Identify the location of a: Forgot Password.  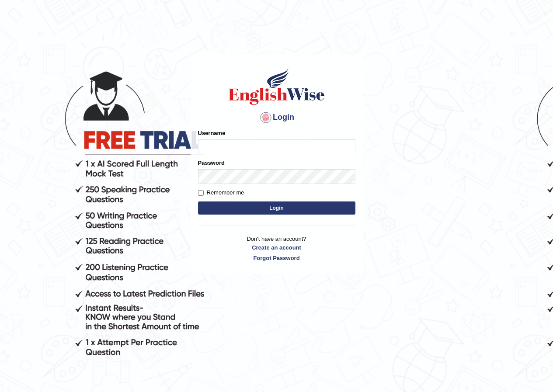
(277, 258).